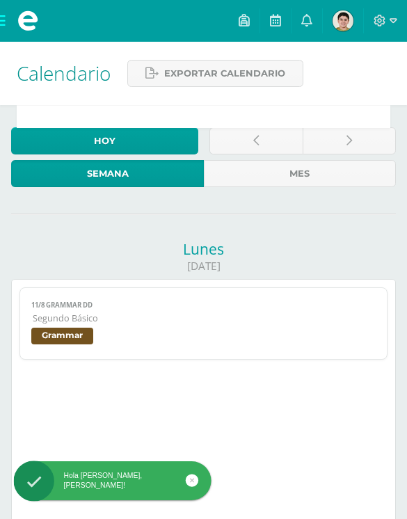 This screenshot has height=519, width=407. What do you see at coordinates (343, 21) in the screenshot?
I see `img: ef4b5fefaeecce4f8be6905a19578e65.png` at bounding box center [343, 21].